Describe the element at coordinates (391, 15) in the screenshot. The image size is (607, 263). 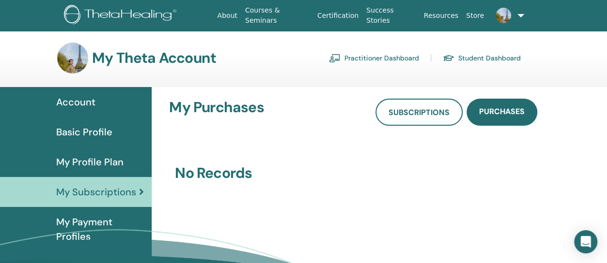
I see `a: Success Stories` at that location.